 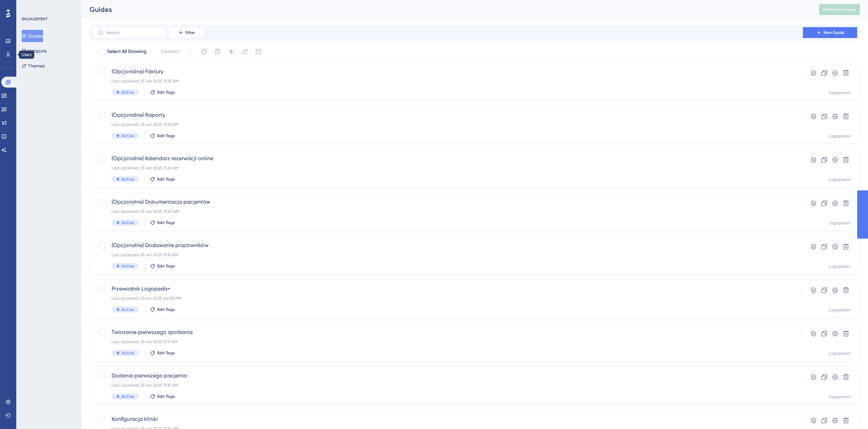 What do you see at coordinates (830, 33) in the screenshot?
I see `button: New Guide` at bounding box center [830, 33].